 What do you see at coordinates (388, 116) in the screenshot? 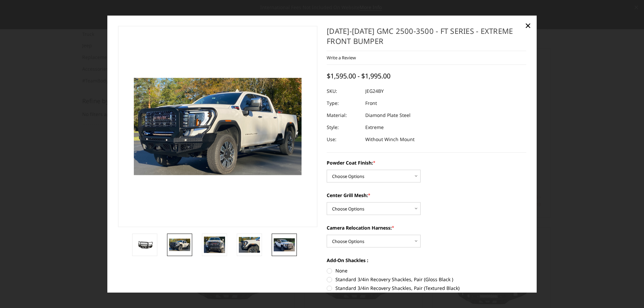
I see `dd: Diamond Plate Steel` at bounding box center [388, 116].